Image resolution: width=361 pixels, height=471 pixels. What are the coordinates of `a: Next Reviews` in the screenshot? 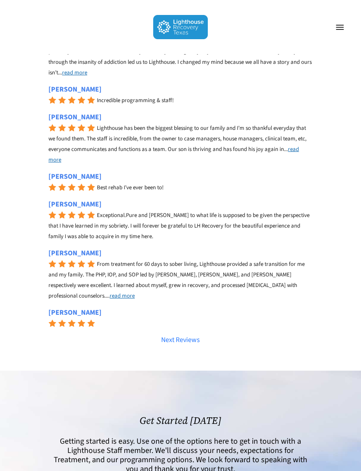 It's located at (180, 340).